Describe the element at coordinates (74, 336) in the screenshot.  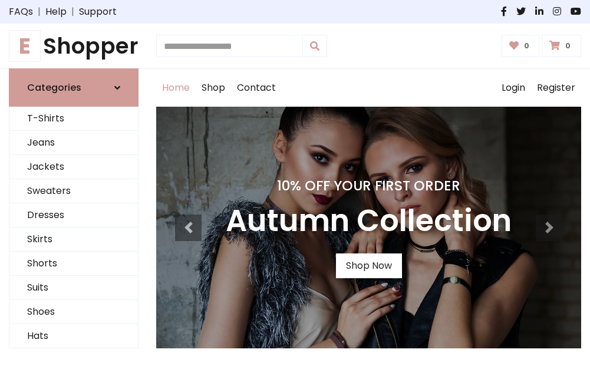
I see `a: Hats` at that location.